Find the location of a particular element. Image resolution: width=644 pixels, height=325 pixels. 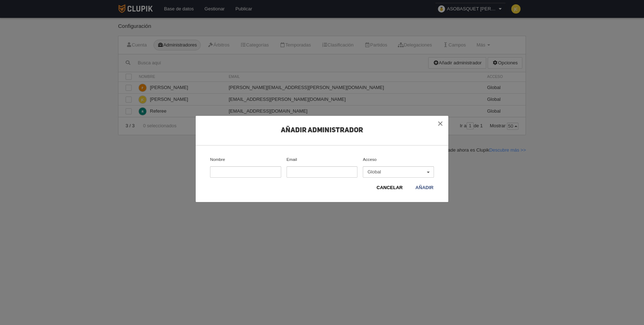

button: Acceso is located at coordinates (399, 172).